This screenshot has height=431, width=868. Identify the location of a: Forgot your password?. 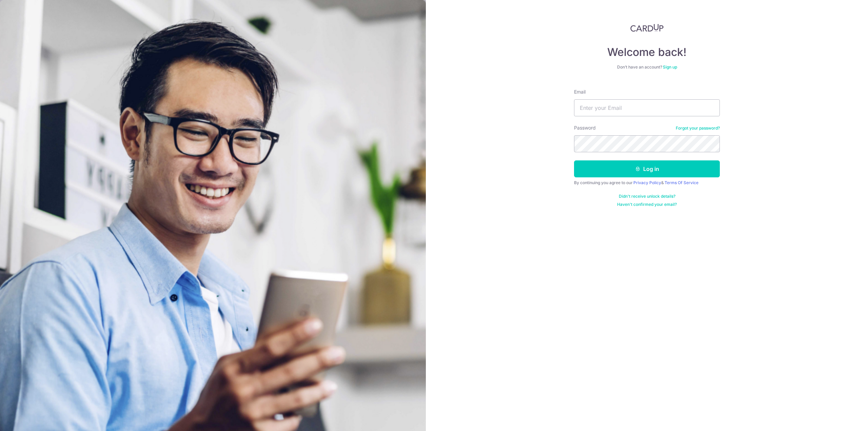
(698, 128).